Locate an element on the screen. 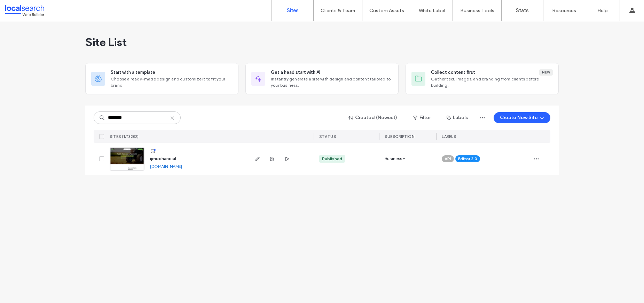  span: Start with a template is located at coordinates (133, 72).